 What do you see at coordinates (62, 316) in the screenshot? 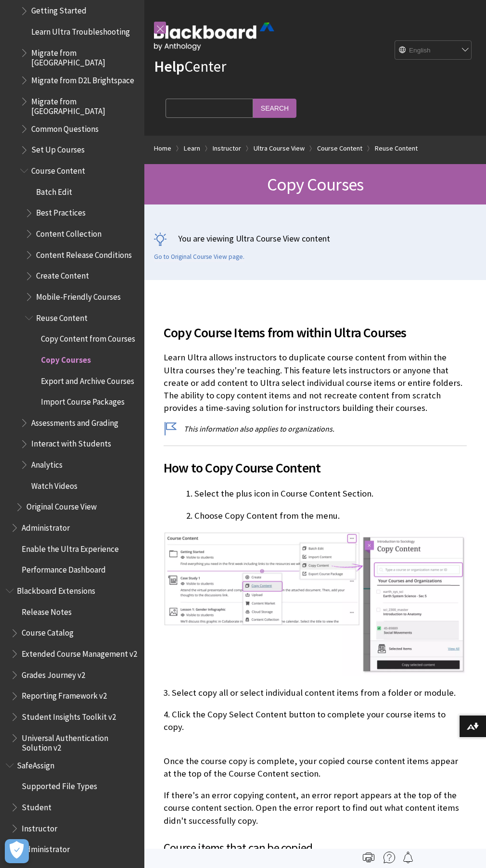
I see `span: Reuse Content` at bounding box center [62, 316].